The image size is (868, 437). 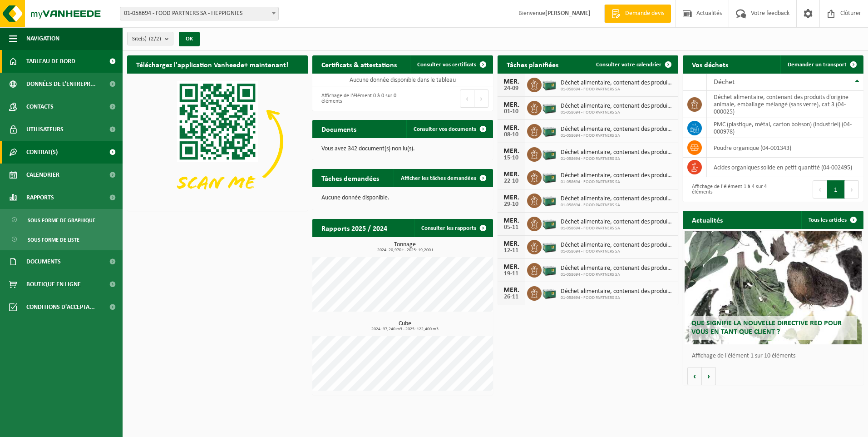 I want to click on a: Afficher les tâches demandées, so click(x=443, y=178).